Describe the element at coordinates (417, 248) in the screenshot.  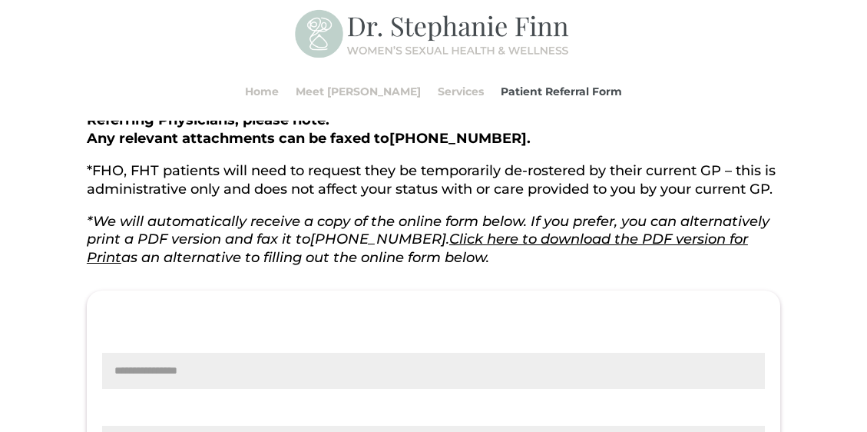
I see `a: Click here to download the PDF version for Print` at that location.